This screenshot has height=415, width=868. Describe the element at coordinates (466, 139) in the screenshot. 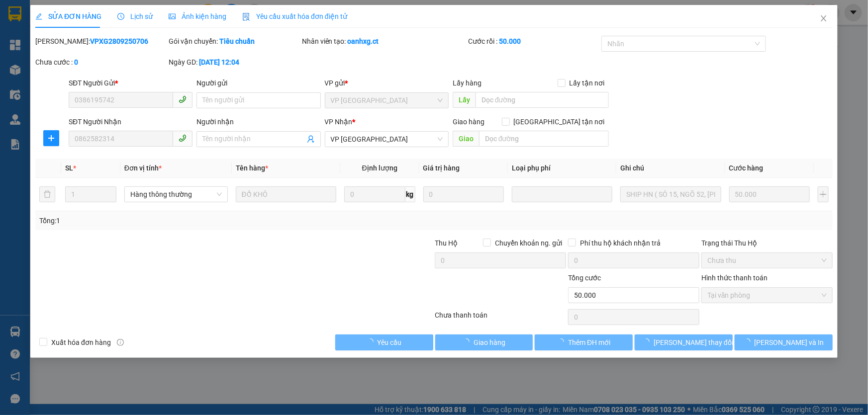

I see `span: Giao` at that location.